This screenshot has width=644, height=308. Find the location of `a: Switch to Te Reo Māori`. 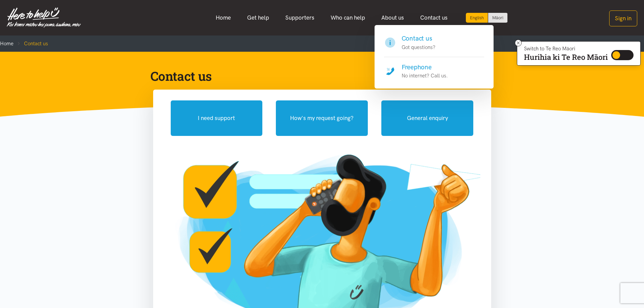

a: Switch to Te Reo Māori is located at coordinates (498, 17).